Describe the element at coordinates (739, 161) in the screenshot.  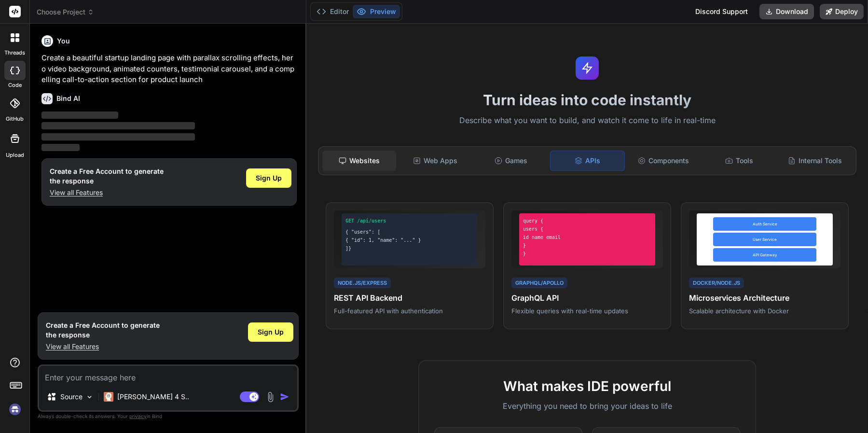
I see `div: Tools` at that location.